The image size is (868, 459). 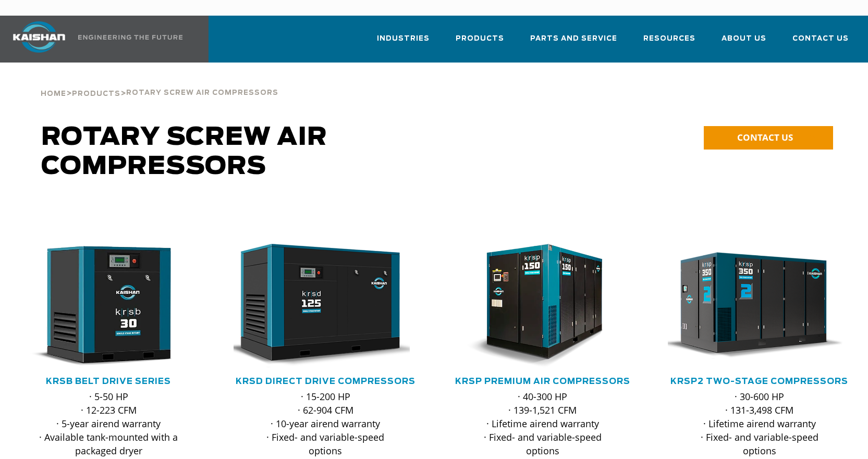 What do you see at coordinates (759, 306) in the screenshot?
I see `div: krsp350` at bounding box center [759, 306].